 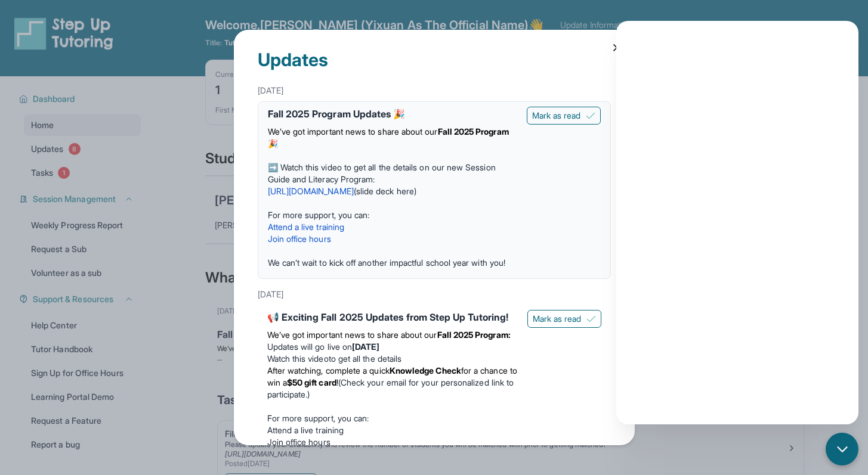 I want to click on a: Watch this video, so click(x=298, y=359).